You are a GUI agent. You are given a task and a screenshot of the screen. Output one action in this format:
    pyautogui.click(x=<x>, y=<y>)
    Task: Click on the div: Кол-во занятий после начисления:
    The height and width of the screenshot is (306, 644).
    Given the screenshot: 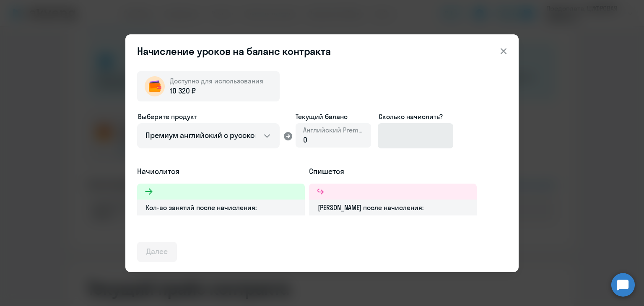 What is the action you would take?
    pyautogui.click(x=221, y=208)
    